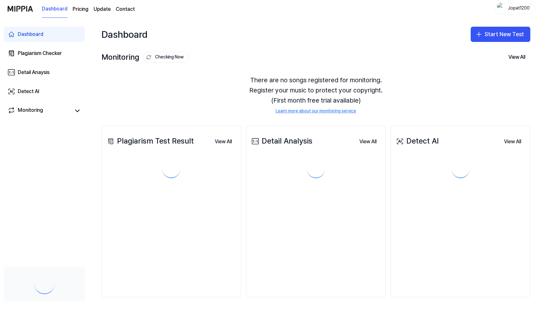  I want to click on a: Plagiarism Checker, so click(44, 53).